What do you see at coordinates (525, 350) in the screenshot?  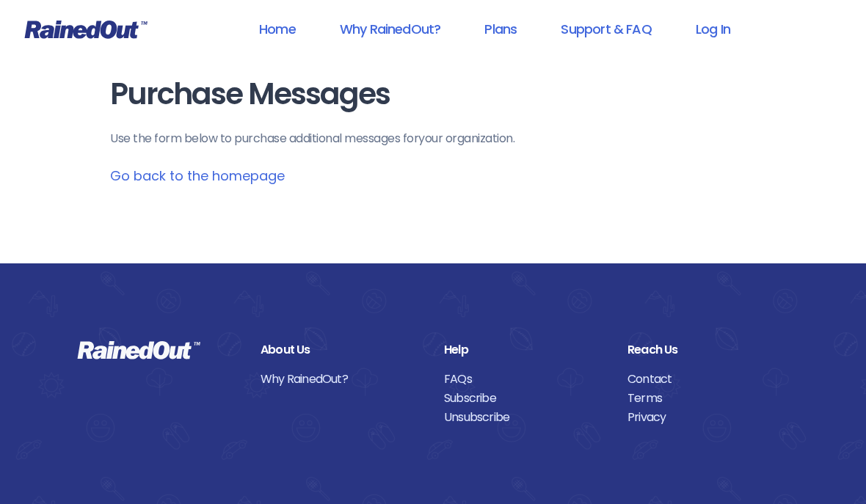 I see `div: Help` at bounding box center [525, 350].